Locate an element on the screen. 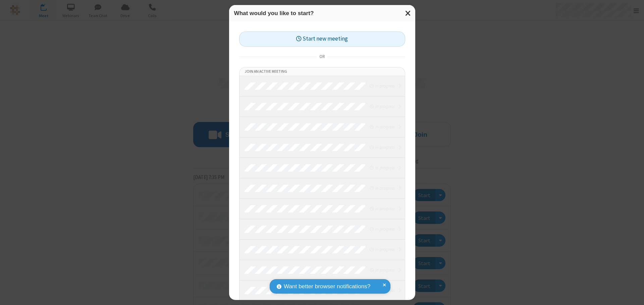 This screenshot has height=305, width=644. span: or is located at coordinates (322, 56).